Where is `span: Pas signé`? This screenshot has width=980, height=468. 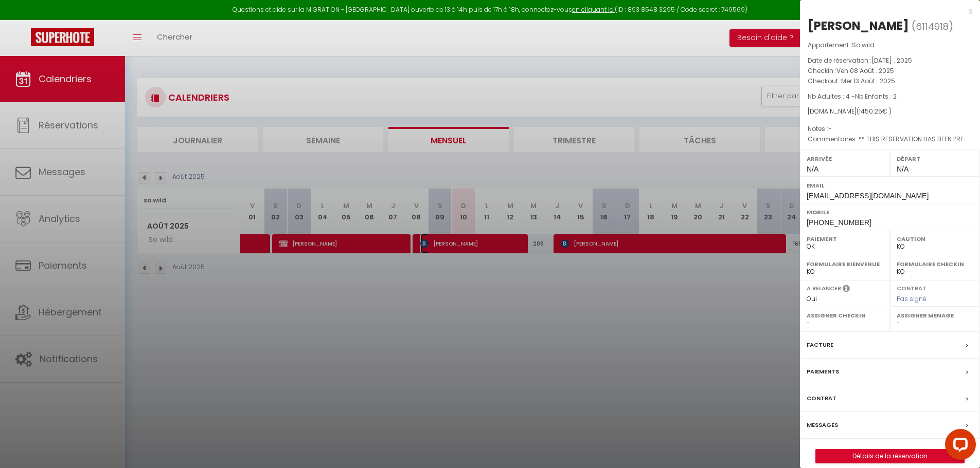 span: Pas signé is located at coordinates (912, 299).